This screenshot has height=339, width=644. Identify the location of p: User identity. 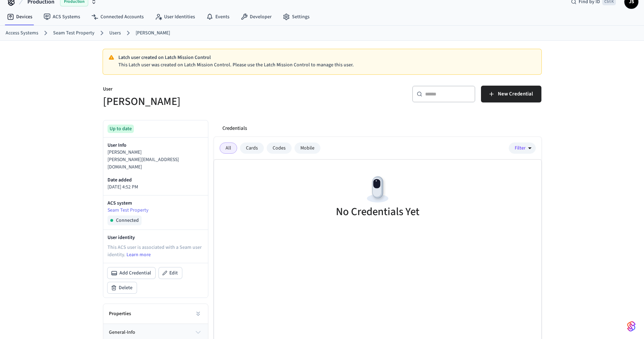
(156, 238).